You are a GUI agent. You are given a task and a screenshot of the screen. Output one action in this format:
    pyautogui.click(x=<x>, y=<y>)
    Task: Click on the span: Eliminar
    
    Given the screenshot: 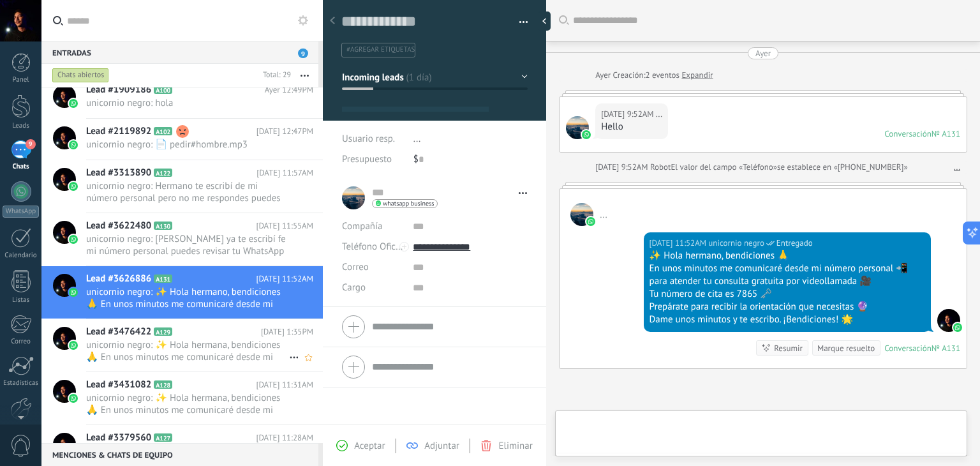 What is the action you would take?
    pyautogui.click(x=515, y=445)
    